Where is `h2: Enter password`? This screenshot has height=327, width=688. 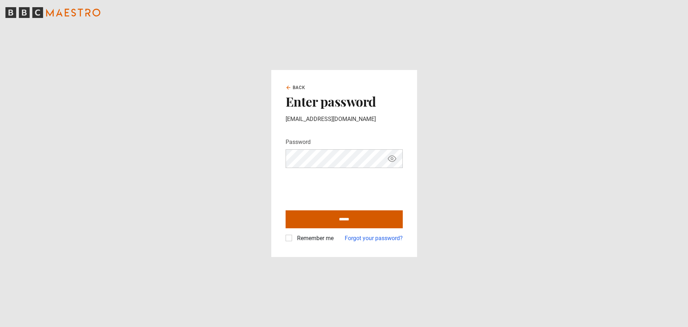
h2: Enter password is located at coordinates (344, 101).